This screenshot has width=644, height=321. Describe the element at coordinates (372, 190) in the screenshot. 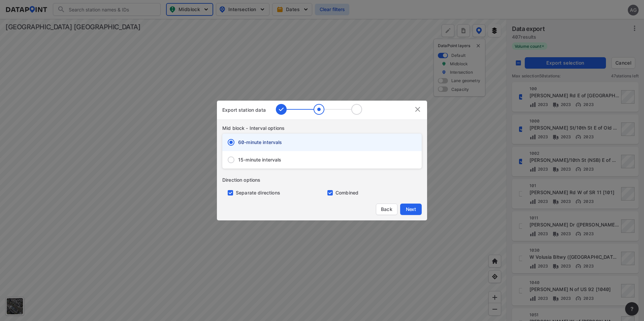

I see `div: Combined` at that location.